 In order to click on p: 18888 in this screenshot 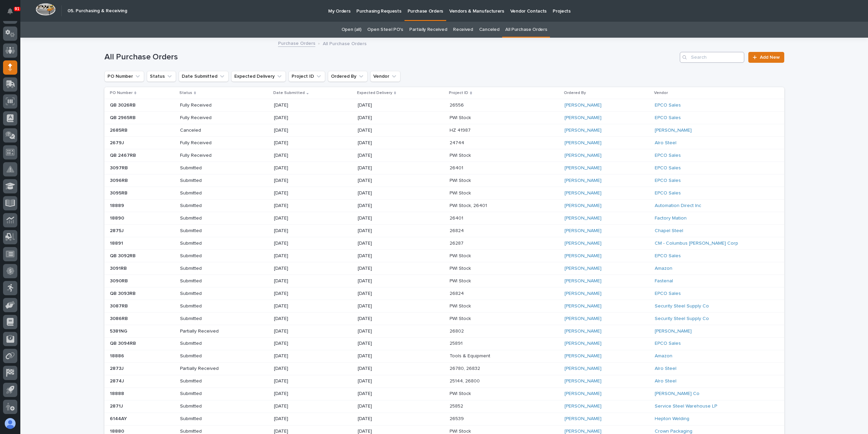, I will do `click(118, 393)`.